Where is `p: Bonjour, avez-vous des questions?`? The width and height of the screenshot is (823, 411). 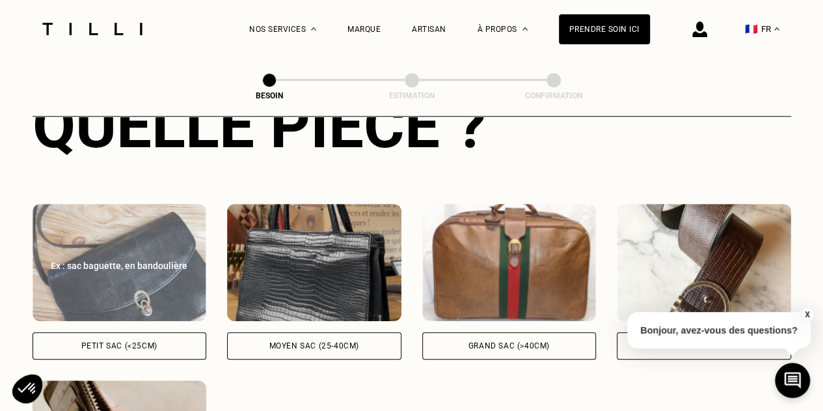 p: Bonjour, avez-vous des questions? is located at coordinates (719, 330).